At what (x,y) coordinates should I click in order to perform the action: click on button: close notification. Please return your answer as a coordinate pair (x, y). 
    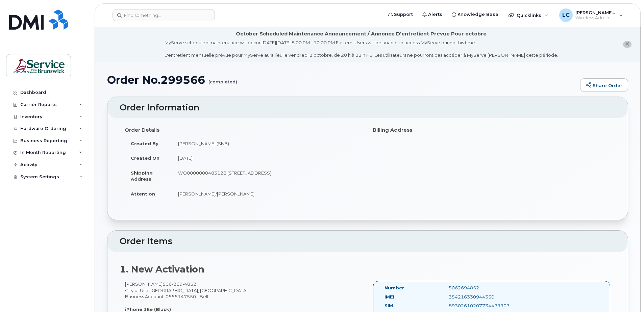
    Looking at the image, I should click on (627, 44).